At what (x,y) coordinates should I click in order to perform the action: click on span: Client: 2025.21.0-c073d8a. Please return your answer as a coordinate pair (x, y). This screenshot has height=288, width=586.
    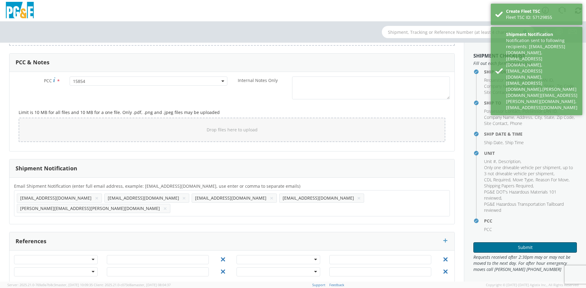
    Looking at the image, I should click on (132, 285).